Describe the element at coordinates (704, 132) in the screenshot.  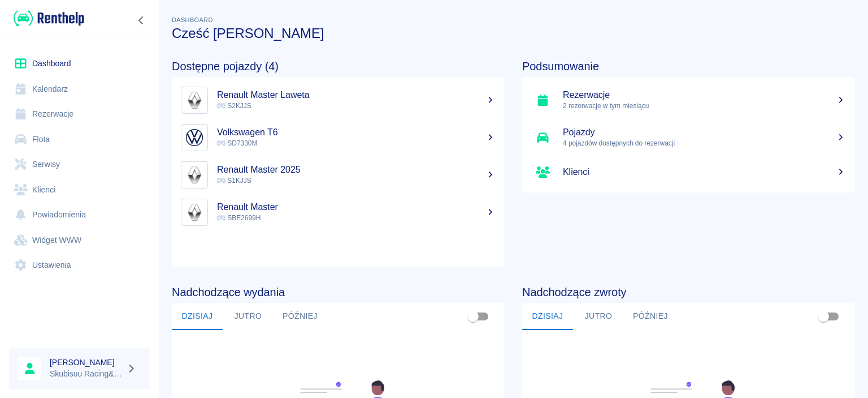
I see `h5: Pojazdy` at that location.